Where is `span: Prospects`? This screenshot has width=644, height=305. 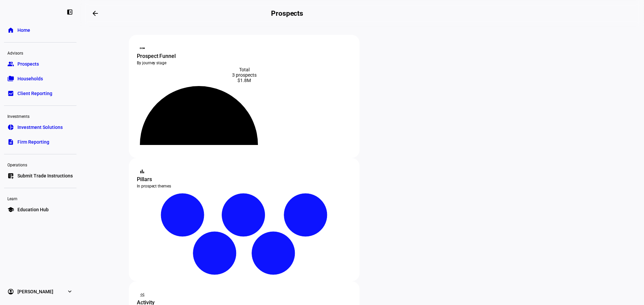 span: Prospects is located at coordinates (28, 64).